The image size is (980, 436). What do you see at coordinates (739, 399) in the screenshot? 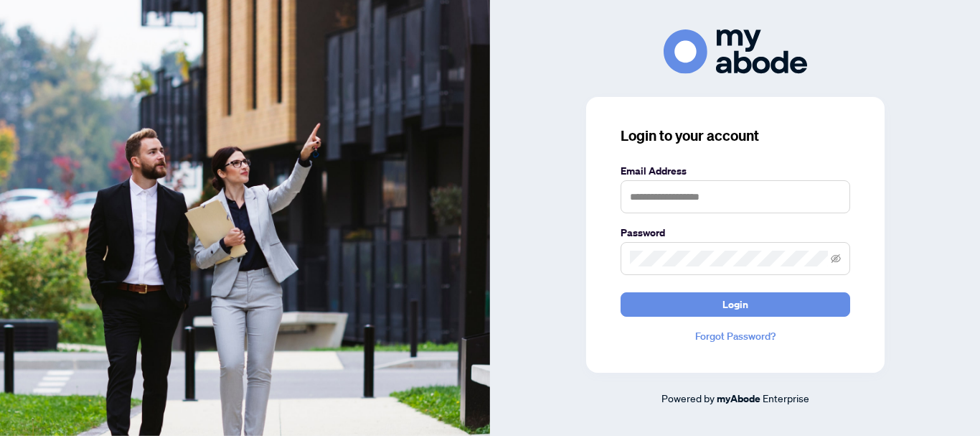
I see `a: myAbode` at bounding box center [739, 399].